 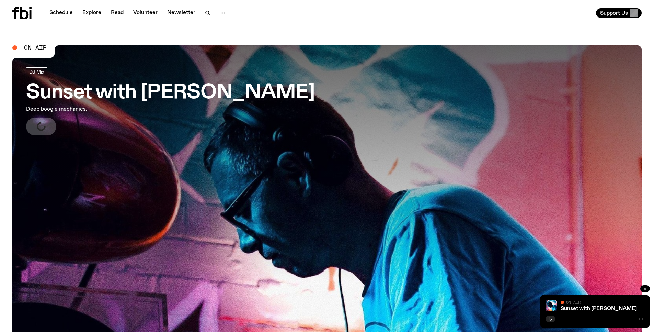 I want to click on a: Newsletter, so click(x=181, y=13).